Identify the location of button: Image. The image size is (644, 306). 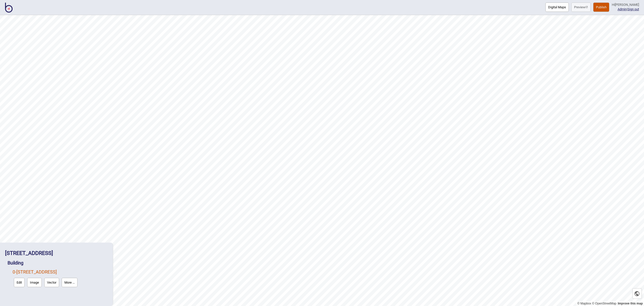
(35, 282).